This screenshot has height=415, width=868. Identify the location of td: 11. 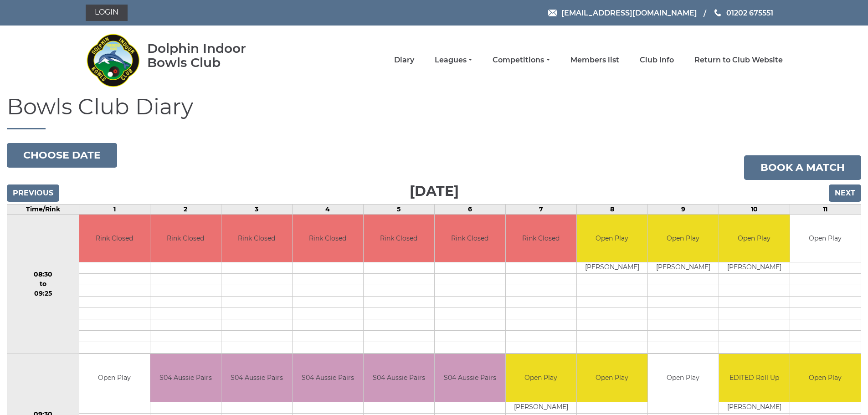
(825, 209).